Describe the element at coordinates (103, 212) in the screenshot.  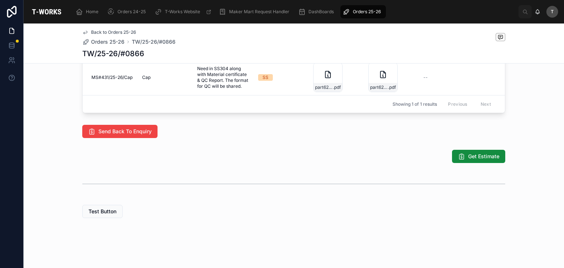
I see `span: Test Button` at that location.